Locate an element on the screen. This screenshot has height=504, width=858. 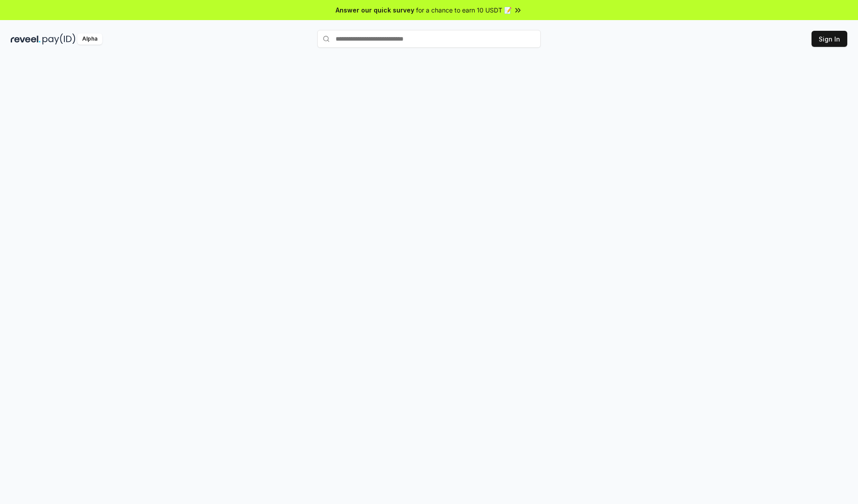
button: Sign In is located at coordinates (829, 39).